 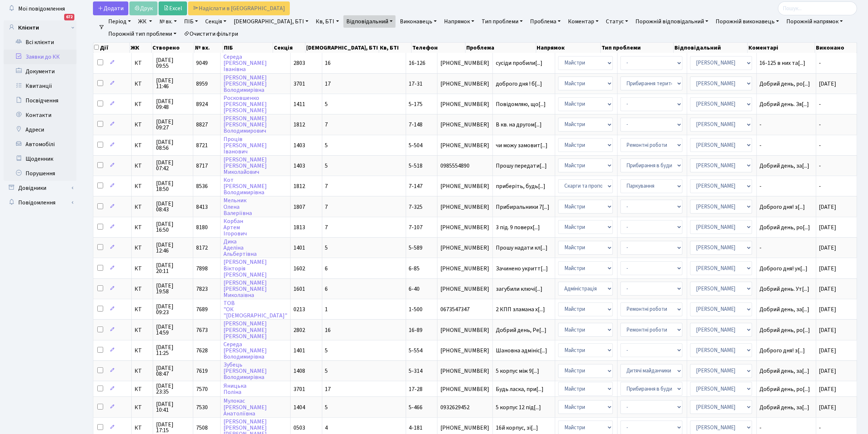 I want to click on a: Excel, so click(x=172, y=8).